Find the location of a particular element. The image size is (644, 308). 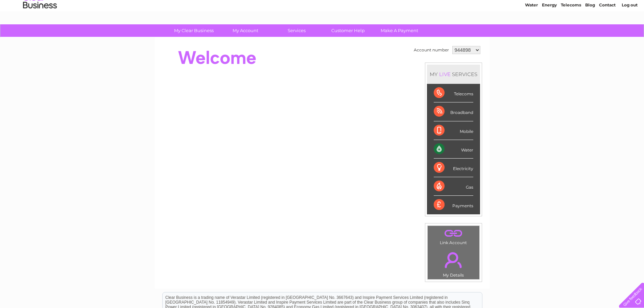

span: 0333 014 3131 is located at coordinates (540, 7).